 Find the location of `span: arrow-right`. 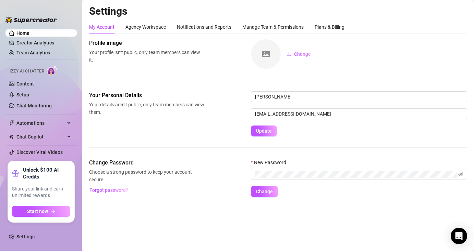

span: arrow-right is located at coordinates (53, 212).